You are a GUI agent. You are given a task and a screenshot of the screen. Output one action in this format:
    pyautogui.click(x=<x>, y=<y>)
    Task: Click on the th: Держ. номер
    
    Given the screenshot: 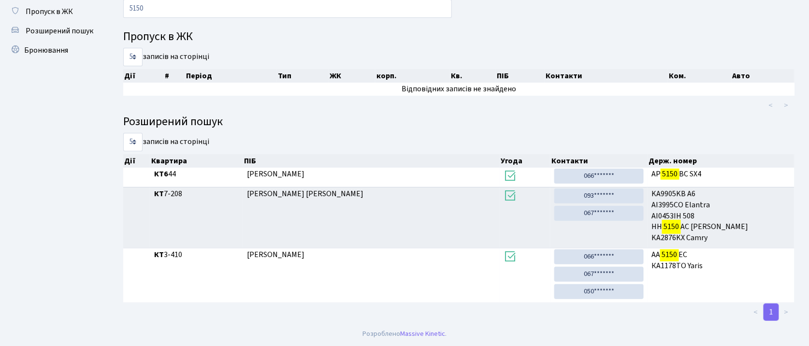 What is the action you would take?
    pyautogui.click(x=721, y=161)
    